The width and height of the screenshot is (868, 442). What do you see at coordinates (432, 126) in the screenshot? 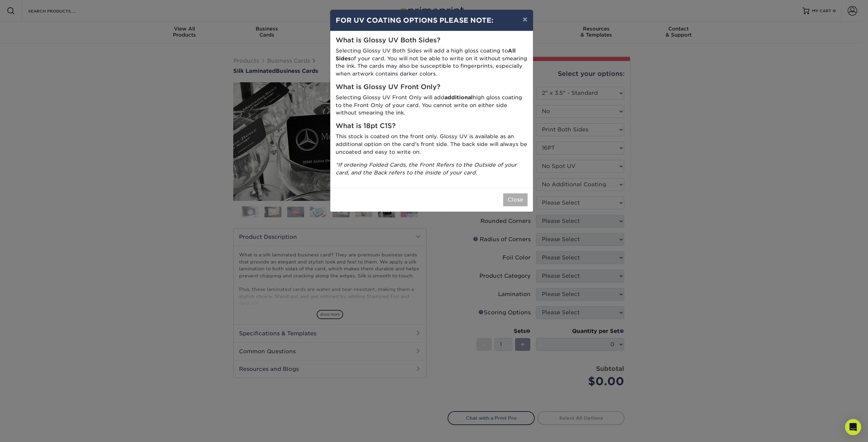
I see `h5: What is 18pt C1S?` at bounding box center [432, 126].